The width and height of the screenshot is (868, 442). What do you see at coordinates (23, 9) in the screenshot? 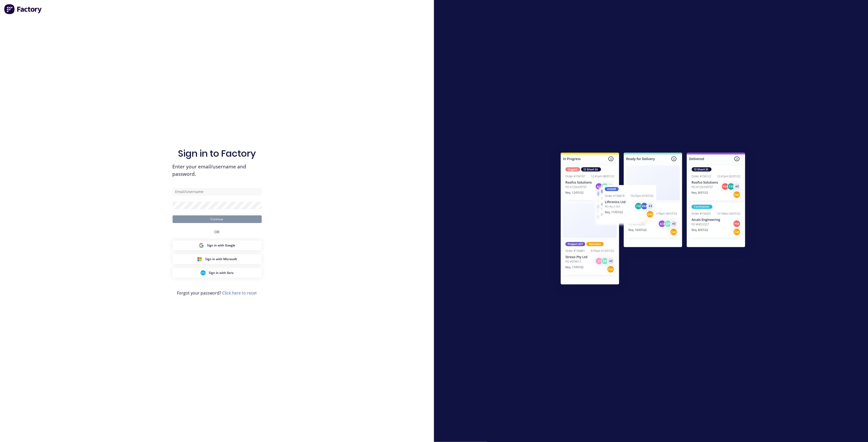
I see `img: Factory` at bounding box center [23, 9].